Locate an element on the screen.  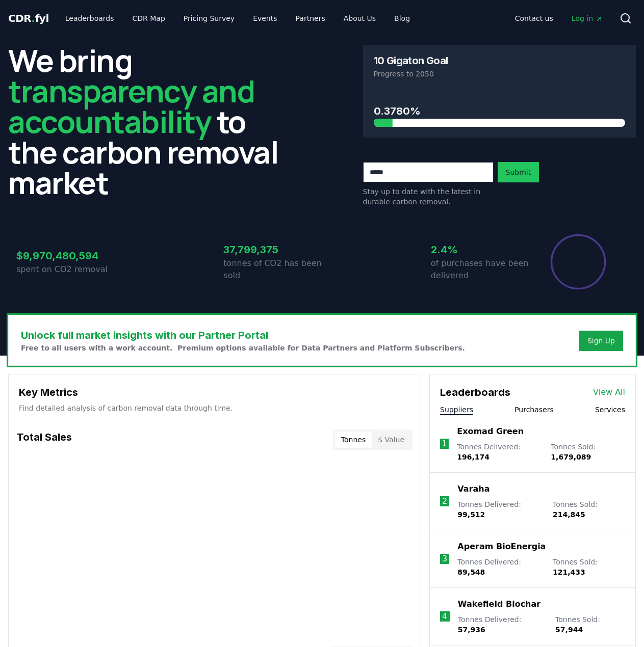
a: About Us is located at coordinates (359, 18).